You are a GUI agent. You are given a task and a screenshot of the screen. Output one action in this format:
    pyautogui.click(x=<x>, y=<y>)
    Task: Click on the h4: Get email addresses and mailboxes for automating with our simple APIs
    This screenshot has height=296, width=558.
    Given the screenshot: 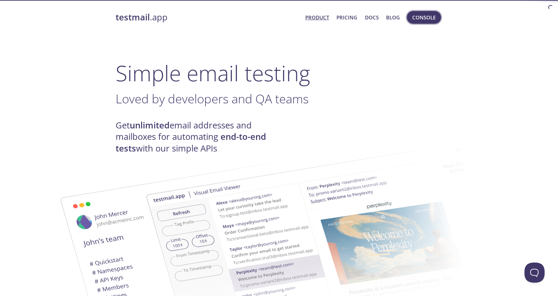 What is the action you would take?
    pyautogui.click(x=197, y=137)
    